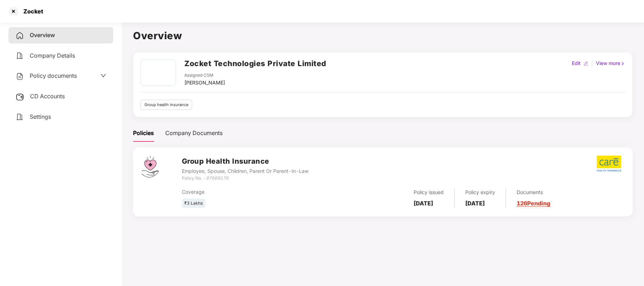  What do you see at coordinates (428, 192) in the screenshot?
I see `div: Policy issued` at bounding box center [428, 192].